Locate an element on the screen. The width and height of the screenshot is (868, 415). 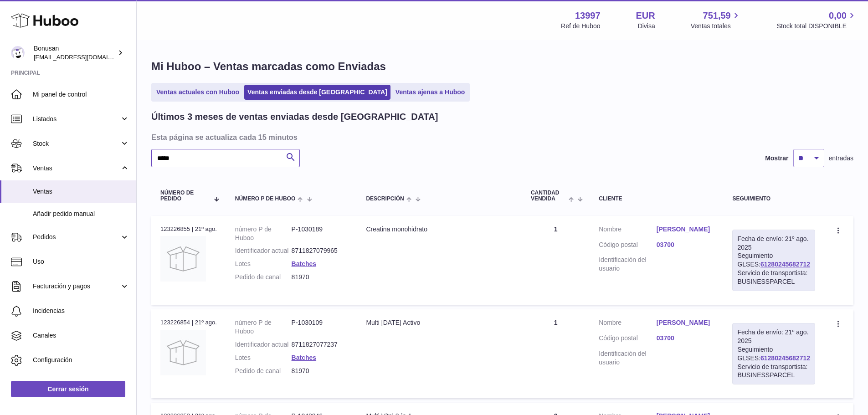
span: Mi panel de control is located at coordinates (81, 94).